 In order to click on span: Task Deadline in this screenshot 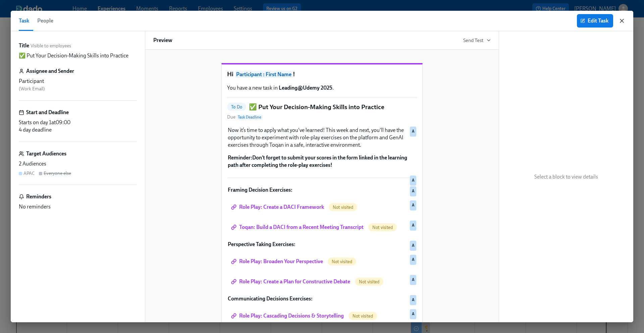, I will do `click(250, 117)`.